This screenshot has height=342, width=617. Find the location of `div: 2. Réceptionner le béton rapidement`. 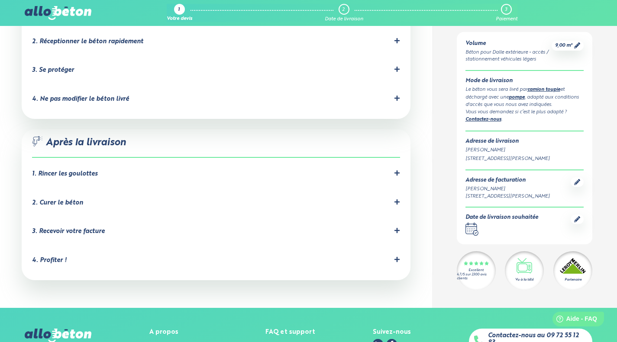

div: 2. Réceptionner le béton rapidement is located at coordinates (87, 42).